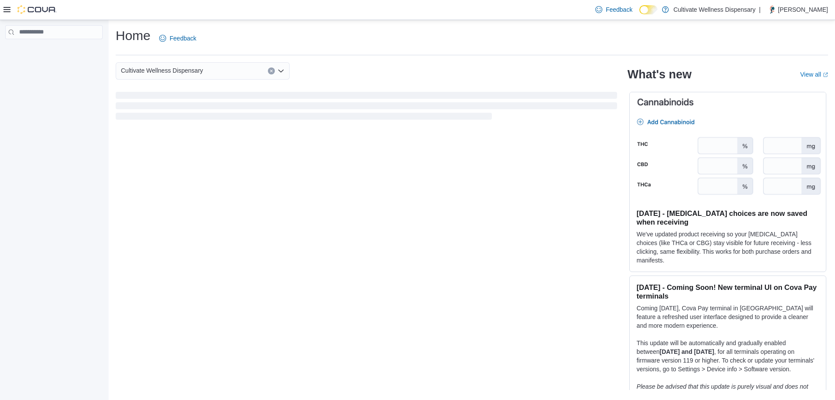 The image size is (835, 400). What do you see at coordinates (639, 14) in the screenshot?
I see `span: Dark Mode` at bounding box center [639, 14].